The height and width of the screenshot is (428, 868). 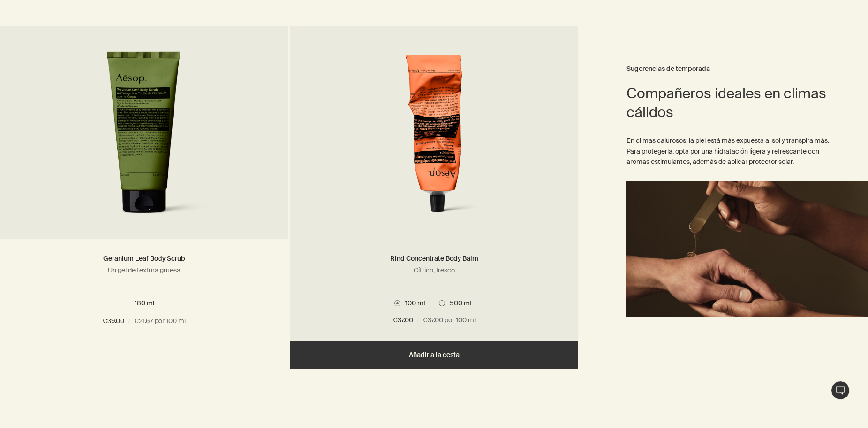 What do you see at coordinates (728, 103) in the screenshot?
I see `h2: Compañeros ideales en climas cálidos` at bounding box center [728, 103].